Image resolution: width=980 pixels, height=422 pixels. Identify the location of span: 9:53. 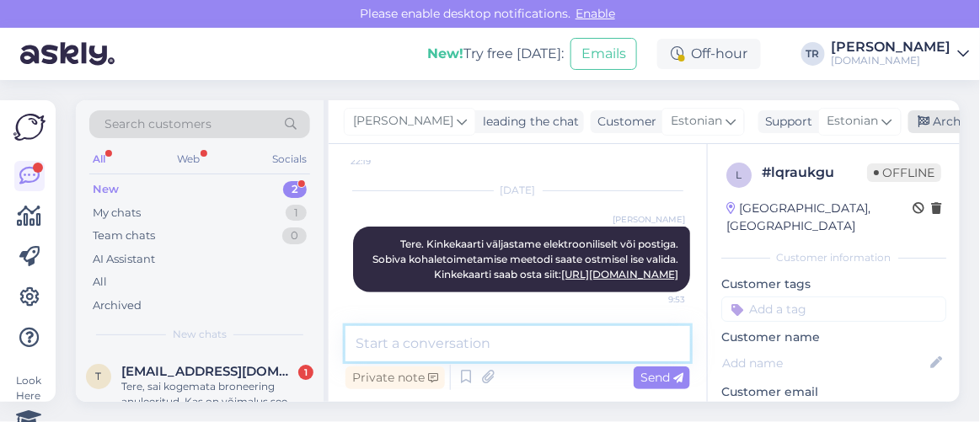
(653, 299).